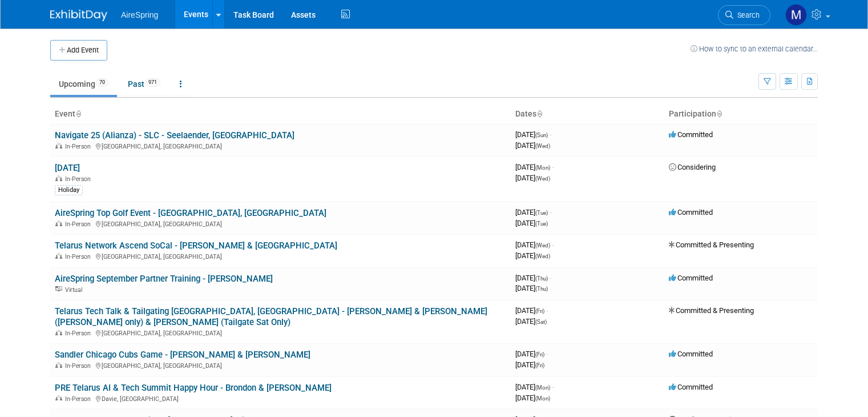  What do you see at coordinates (79, 15) in the screenshot?
I see `img: ExhibitDay` at bounding box center [79, 15].